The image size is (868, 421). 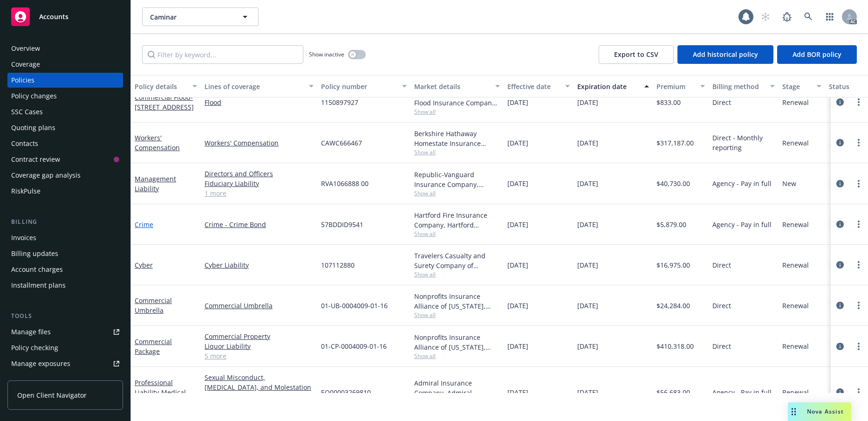 What do you see at coordinates (796, 86) in the screenshot?
I see `div: Stage` at bounding box center [796, 86].